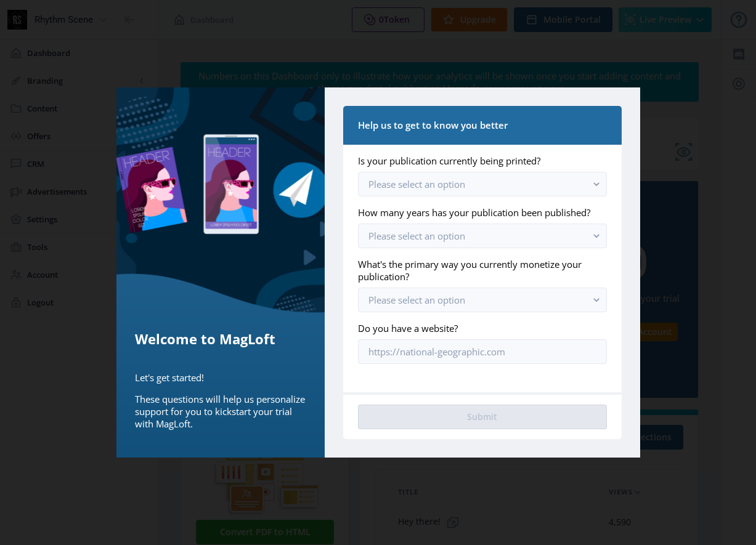 This screenshot has width=756, height=545. What do you see at coordinates (221, 339) in the screenshot?
I see `h5: Welcome to MagLoft` at bounding box center [221, 339].